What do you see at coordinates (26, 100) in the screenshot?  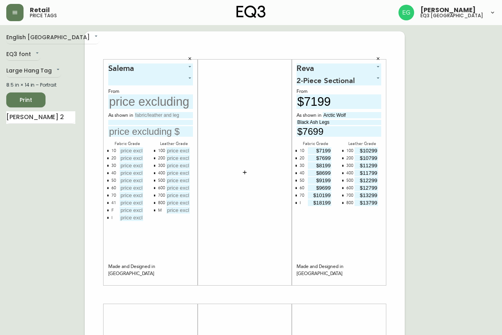 I see `span: Print` at bounding box center [26, 100].